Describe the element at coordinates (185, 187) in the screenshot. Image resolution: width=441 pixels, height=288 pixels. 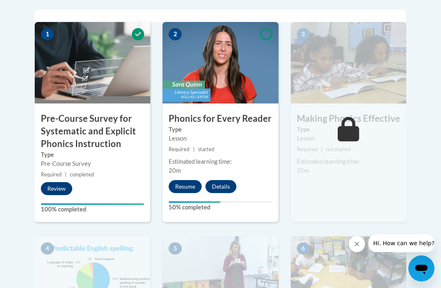
I see `button: Resume` at that location.